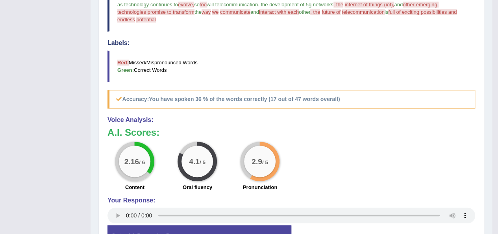  What do you see at coordinates (126, 19) in the screenshot?
I see `span: endless` at bounding box center [126, 19].